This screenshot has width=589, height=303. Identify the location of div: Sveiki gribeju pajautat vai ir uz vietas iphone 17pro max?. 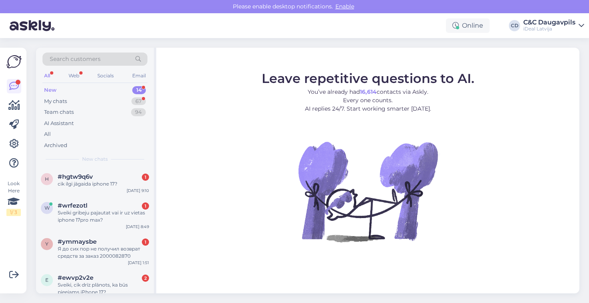
(103, 216).